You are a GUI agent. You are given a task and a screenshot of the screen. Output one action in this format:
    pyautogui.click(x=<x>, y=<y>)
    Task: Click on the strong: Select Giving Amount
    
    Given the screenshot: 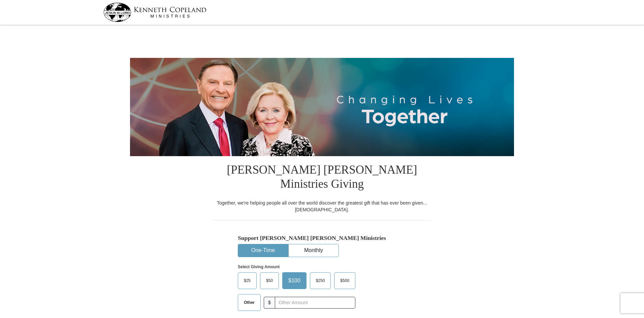 What is the action you would take?
    pyautogui.click(x=259, y=267)
    